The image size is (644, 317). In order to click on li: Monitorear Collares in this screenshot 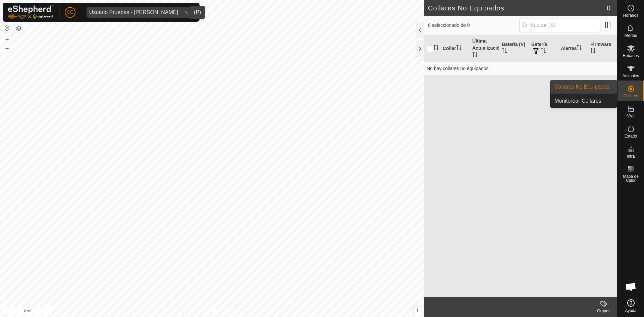, I will do `click(584, 101)`.